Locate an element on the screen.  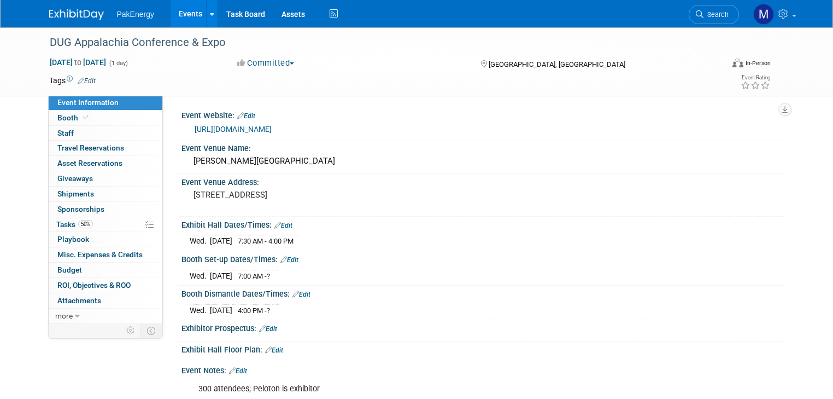
div: Exhibit Hall Dates/Times: is located at coordinates (483, 224).